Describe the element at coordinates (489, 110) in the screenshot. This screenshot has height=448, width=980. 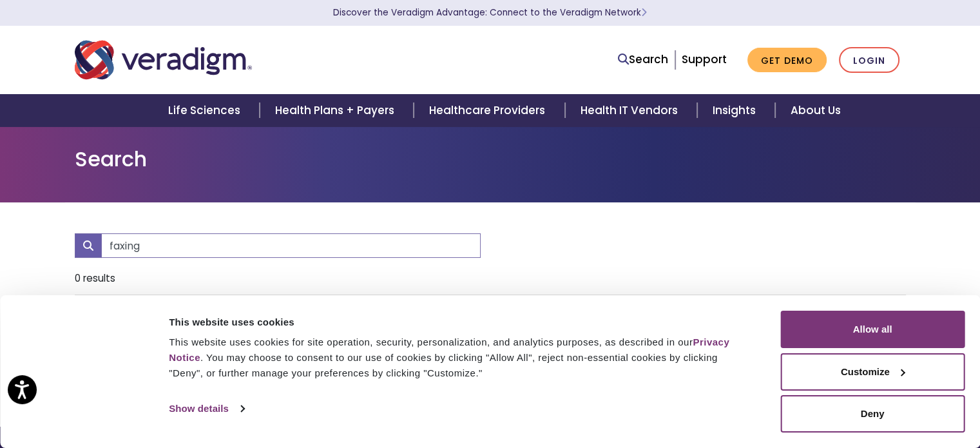
I see `a: Healthcare Providers` at that location.